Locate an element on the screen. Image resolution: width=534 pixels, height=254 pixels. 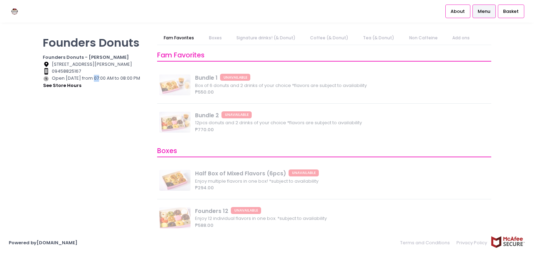
a: Coffee (& Donut) is located at coordinates (329, 38).